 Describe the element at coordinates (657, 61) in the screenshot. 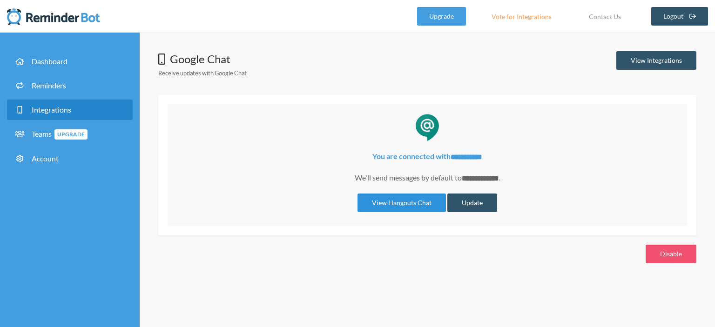

I see `a: View Integrations` at that location.